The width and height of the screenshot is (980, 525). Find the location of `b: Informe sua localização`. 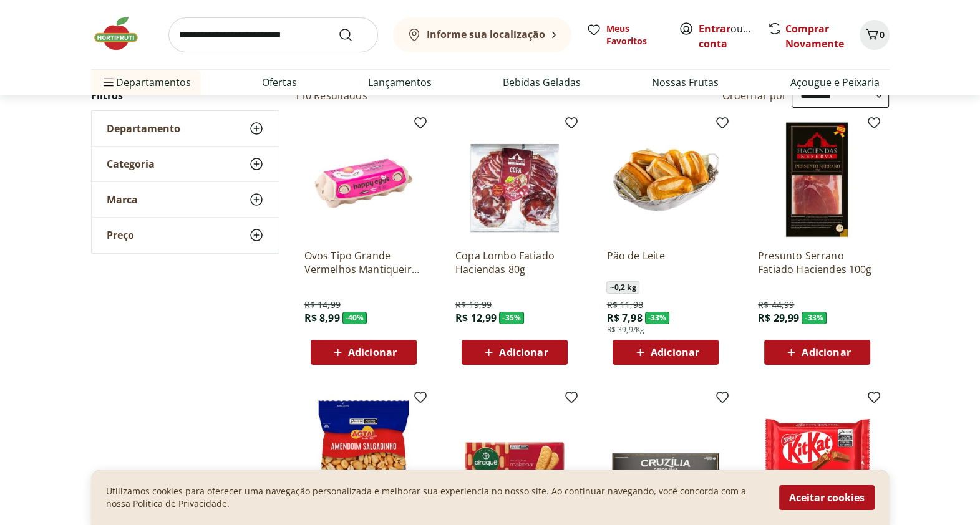

b: Informe sua localização is located at coordinates (486, 34).